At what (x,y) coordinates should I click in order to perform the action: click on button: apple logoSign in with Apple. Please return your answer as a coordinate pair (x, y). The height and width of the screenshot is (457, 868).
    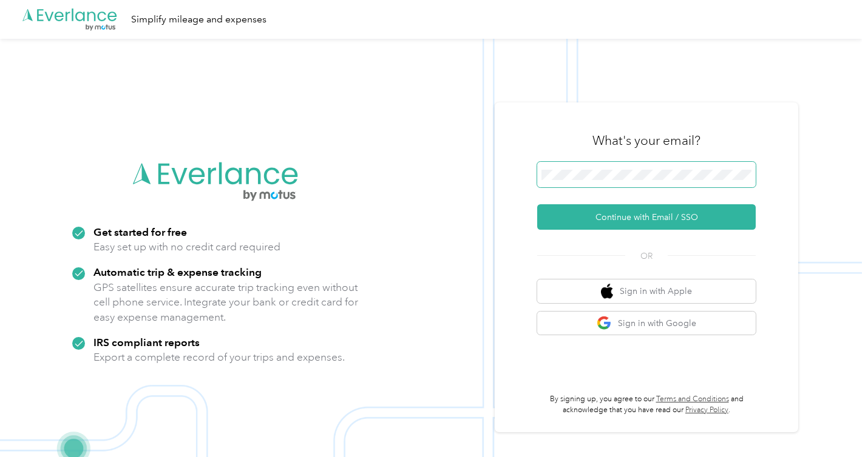
    Looking at the image, I should click on (647, 291).